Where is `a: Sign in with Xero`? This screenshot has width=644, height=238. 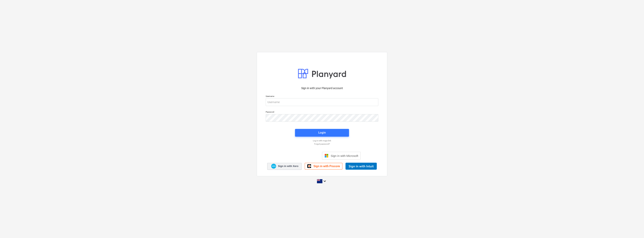 a: Sign in with Xero is located at coordinates (284, 166).